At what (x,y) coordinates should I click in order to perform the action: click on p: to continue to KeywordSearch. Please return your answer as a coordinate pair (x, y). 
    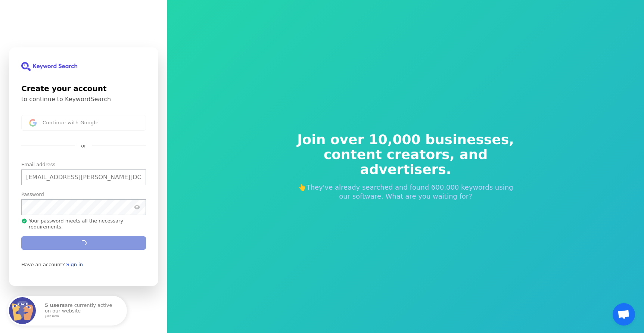
    Looking at the image, I should click on (84, 99).